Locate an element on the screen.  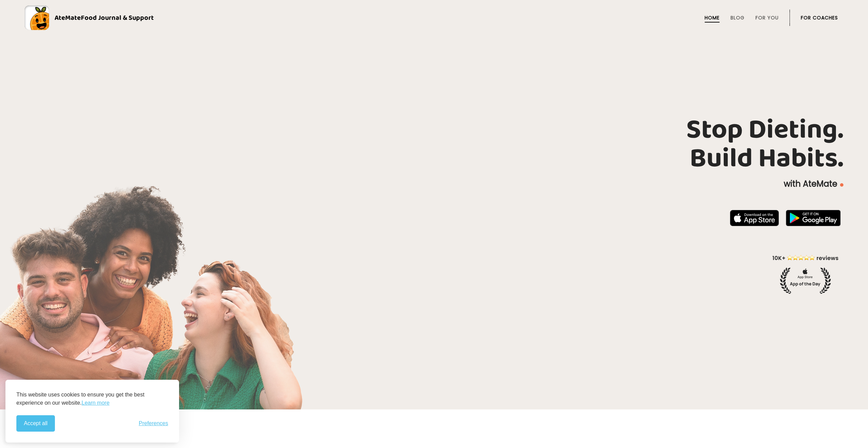
a: AteMateFood Journal & Support is located at coordinates (434, 17).